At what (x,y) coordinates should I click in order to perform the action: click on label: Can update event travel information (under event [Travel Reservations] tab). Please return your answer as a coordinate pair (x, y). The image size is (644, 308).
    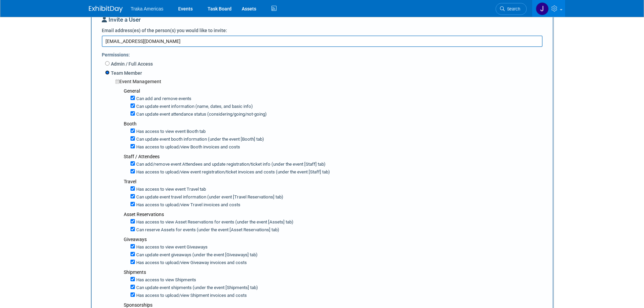
    Looking at the image, I should click on (209, 197).